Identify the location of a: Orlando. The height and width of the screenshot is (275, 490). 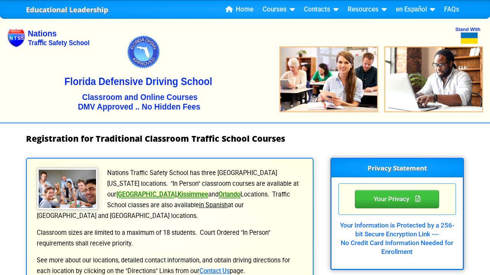
(229, 194).